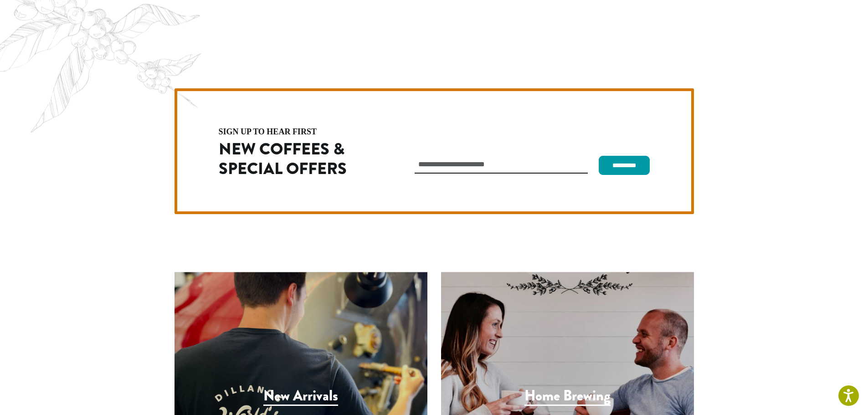 Image resolution: width=868 pixels, height=415 pixels. What do you see at coordinates (300, 396) in the screenshot?
I see `h3: New Arrivals` at bounding box center [300, 396].